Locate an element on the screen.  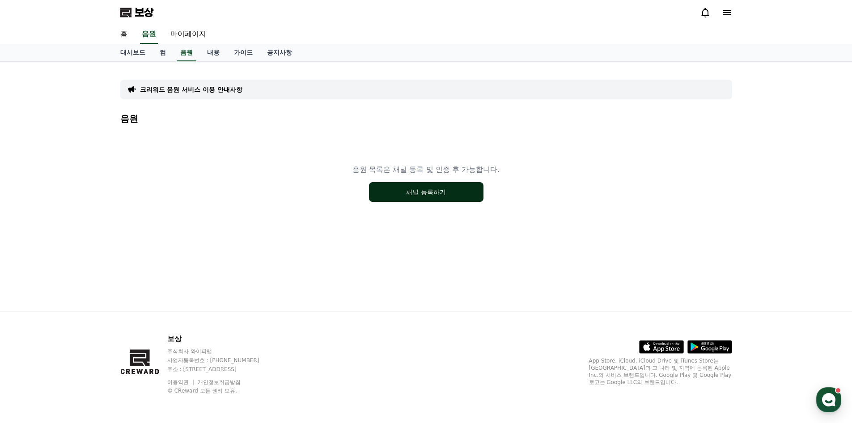
span: 설정 is located at coordinates (144, 301).